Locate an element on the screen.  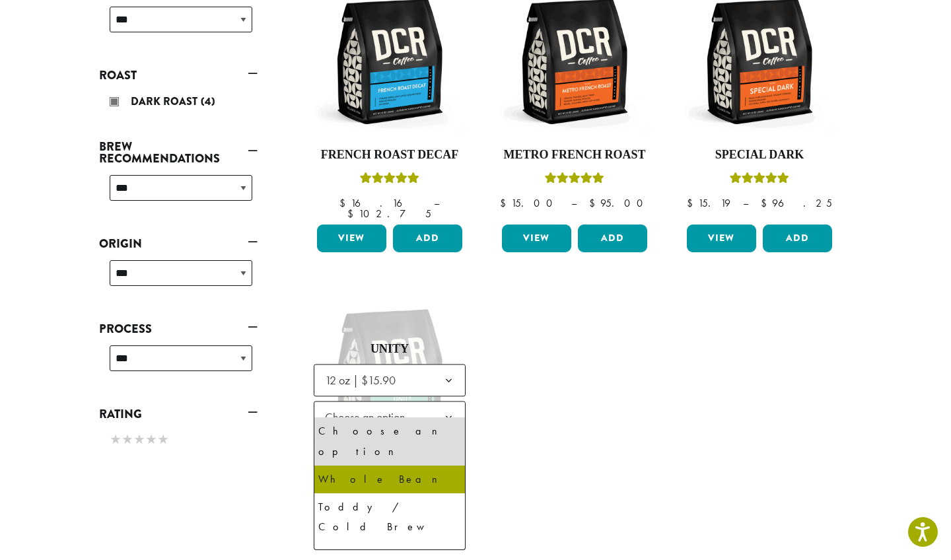
h4: Unity is located at coordinates (390, 349).